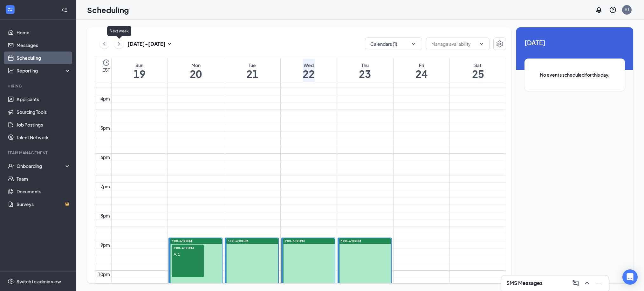 This screenshot has width=644, height=291. I want to click on span: 3:00-4:00 PM, so click(188, 247).